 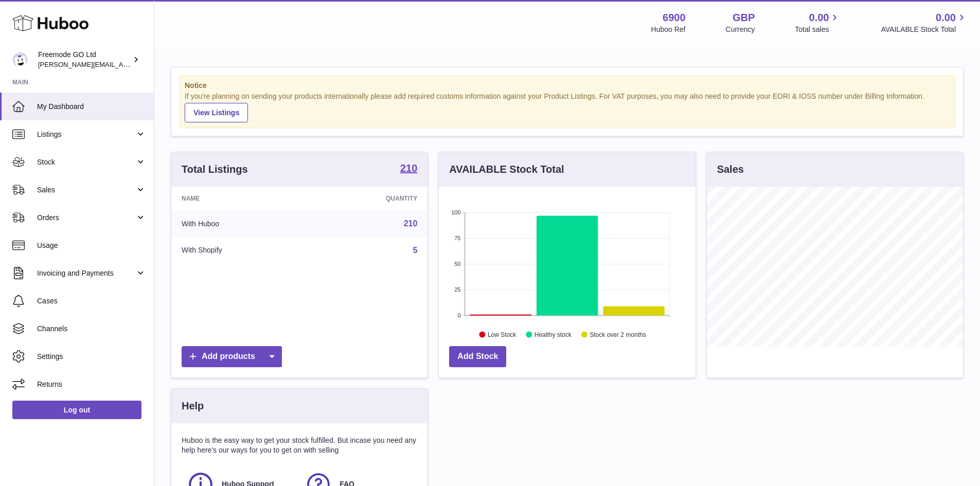 I want to click on span: Sales, so click(x=86, y=189).